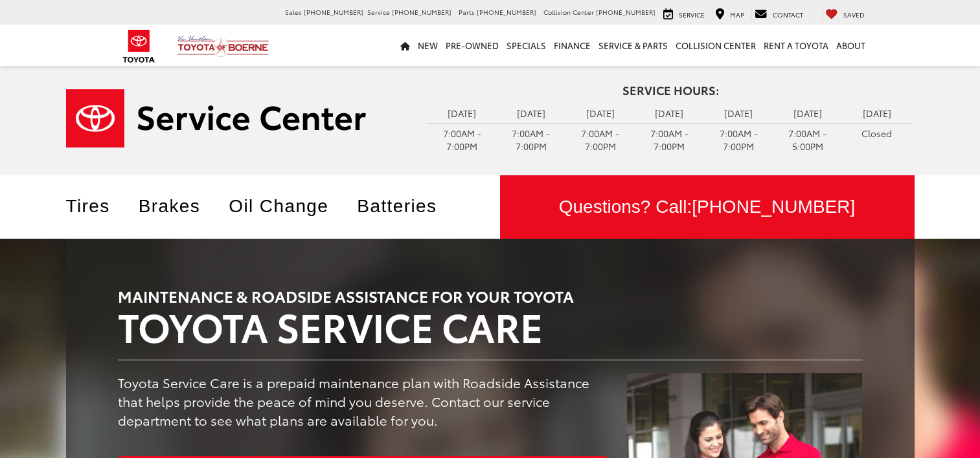 Image resolution: width=980 pixels, height=458 pixels. Describe the element at coordinates (490, 296) in the screenshot. I see `h3: MAINTENANCE & ROADSIDE ASSISTANCE FOR YOUR TOYOTA` at that location.